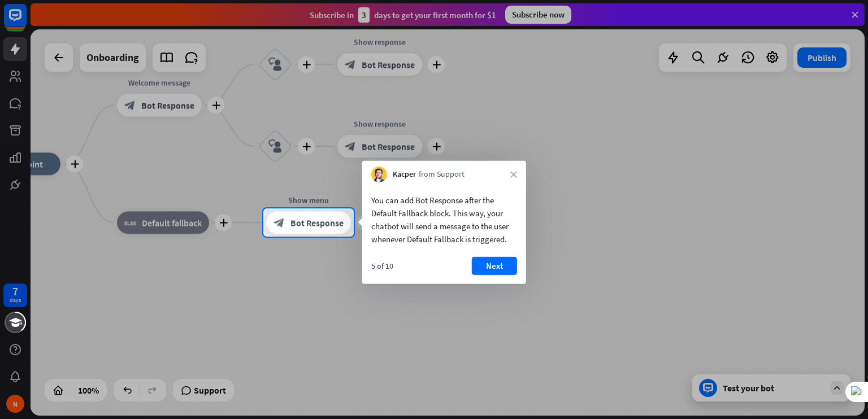 This screenshot has height=419, width=868. I want to click on span: Kacper, so click(404, 174).